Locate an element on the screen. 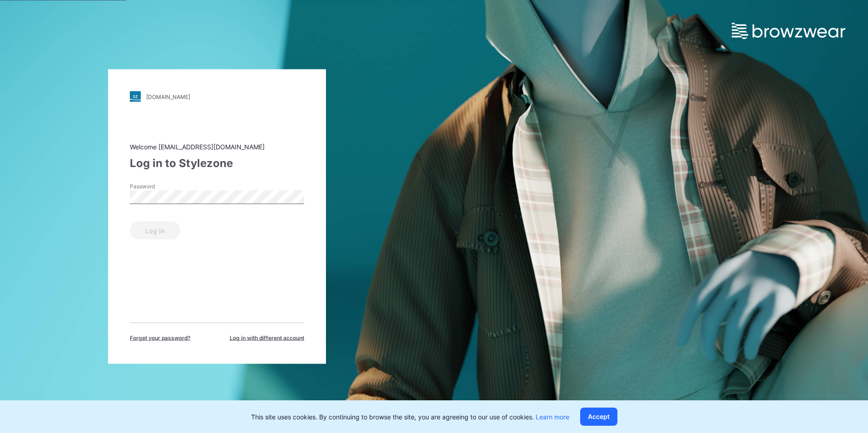 The width and height of the screenshot is (868, 433). img: stylezone-logo.562084cfcfab977791bfbf7441f1a819.svg is located at coordinates (135, 97).